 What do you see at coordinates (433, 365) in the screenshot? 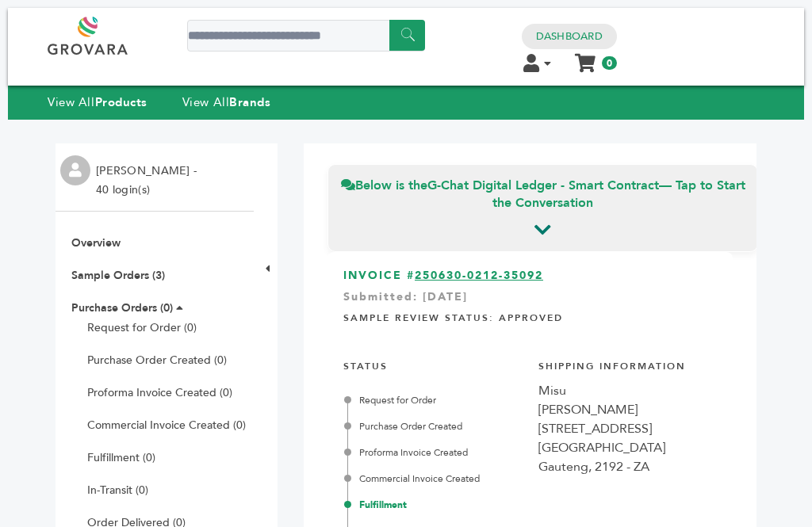
I see `h4: STATUS` at bounding box center [433, 365].